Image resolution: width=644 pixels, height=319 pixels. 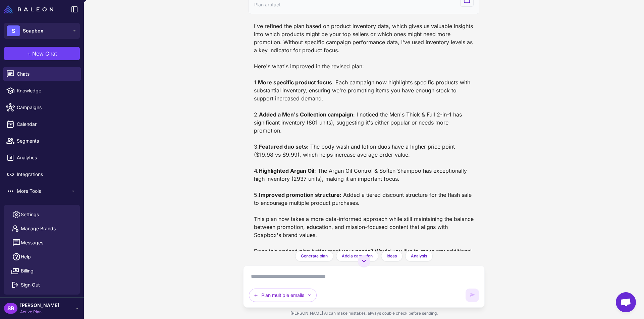 What do you see at coordinates (42, 243) in the screenshot?
I see `button: Messages` at bounding box center [42, 243].